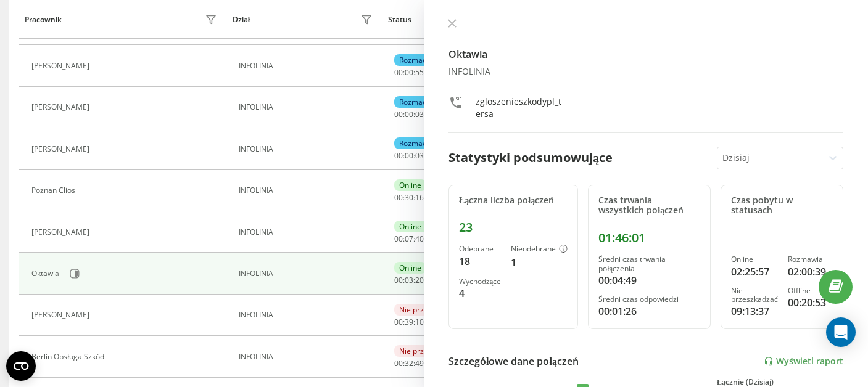  What do you see at coordinates (419, 363) in the screenshot?
I see `span: 49` at bounding box center [419, 363].